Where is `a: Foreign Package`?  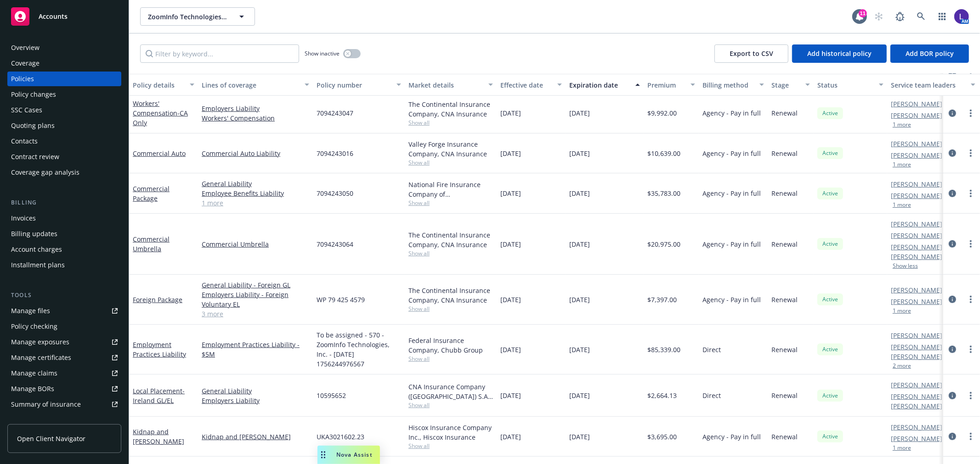 a: Foreign Package is located at coordinates (158, 300).